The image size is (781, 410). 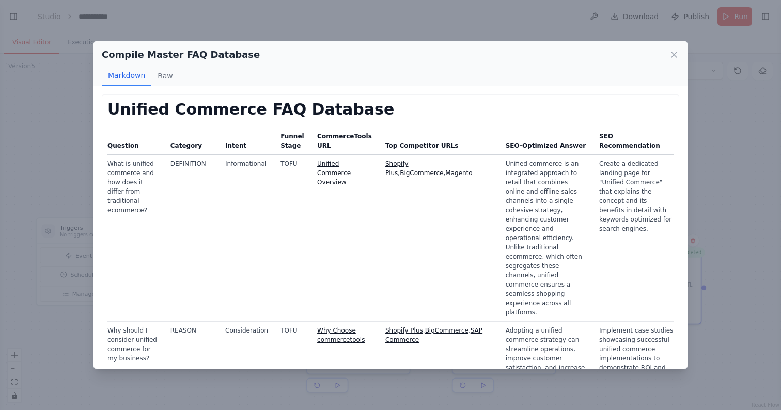 What do you see at coordinates (181, 55) in the screenshot?
I see `h2: Compile Master FAQ Database` at bounding box center [181, 55].